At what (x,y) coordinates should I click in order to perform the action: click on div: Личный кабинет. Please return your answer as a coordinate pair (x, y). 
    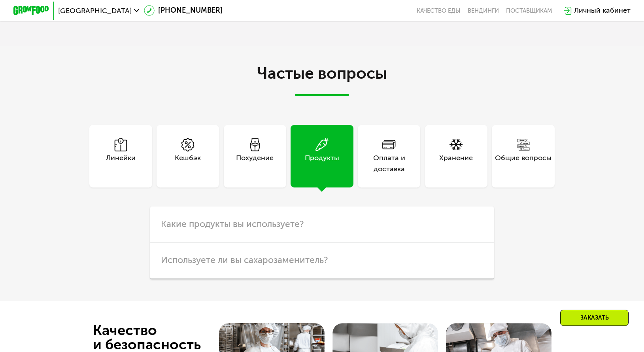
    Looking at the image, I should click on (602, 10).